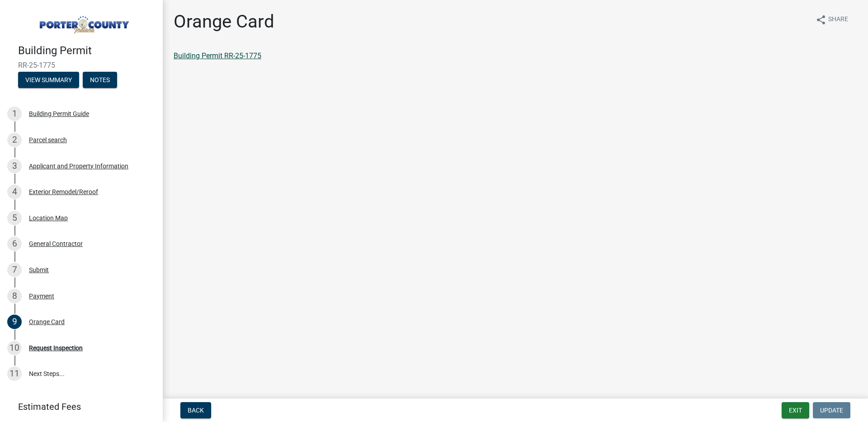 The height and width of the screenshot is (422, 868). What do you see at coordinates (63, 192) in the screenshot?
I see `div: Exterior Remodel/Reroof` at bounding box center [63, 192].